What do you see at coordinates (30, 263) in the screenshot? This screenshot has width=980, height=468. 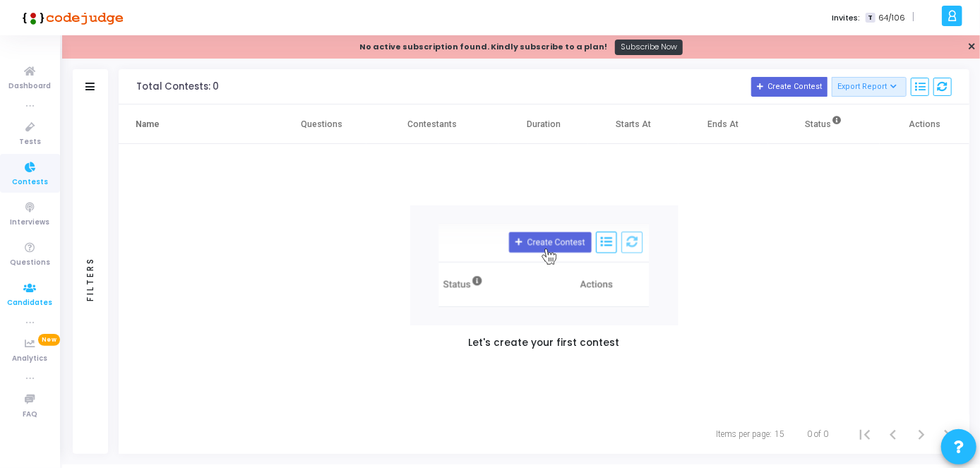 I see `span: Questions` at bounding box center [30, 263].